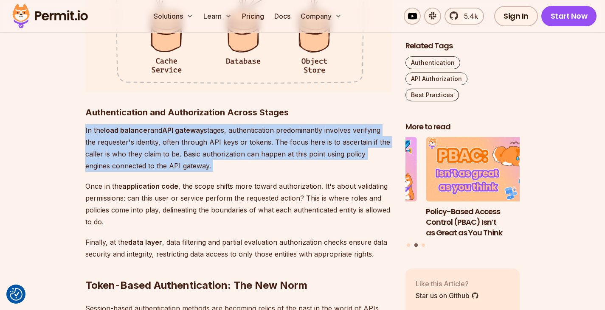 The height and width of the screenshot is (310, 605). Describe the element at coordinates (432, 95) in the screenshot. I see `a: Best Practices` at that location.